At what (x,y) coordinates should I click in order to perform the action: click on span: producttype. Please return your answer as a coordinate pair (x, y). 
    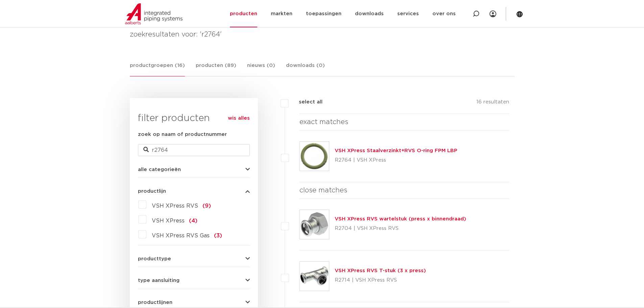
    Looking at the image, I should click on (154, 259).